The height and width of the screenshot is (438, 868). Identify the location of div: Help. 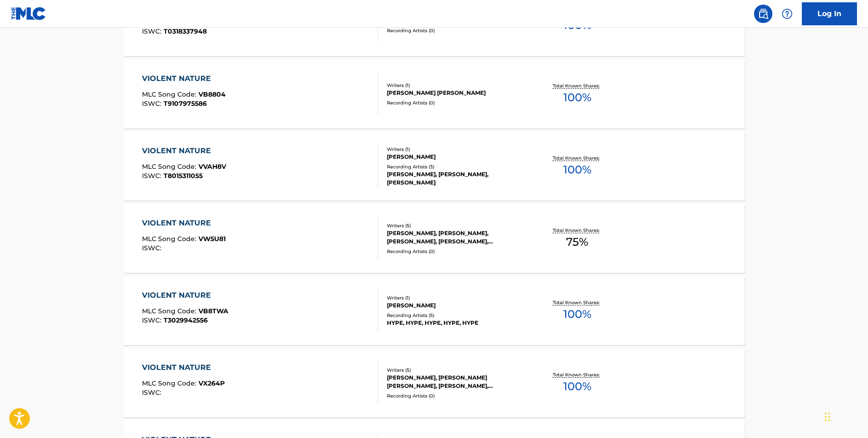
(787, 14).